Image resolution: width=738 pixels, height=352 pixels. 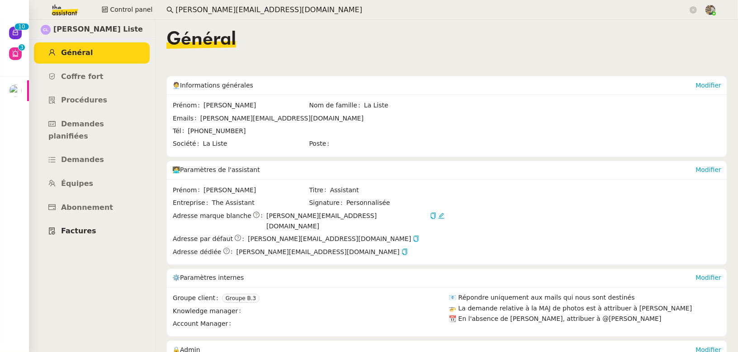 What do you see at coordinates (92, 184) in the screenshot?
I see `a: Équipes` at bounding box center [92, 184].